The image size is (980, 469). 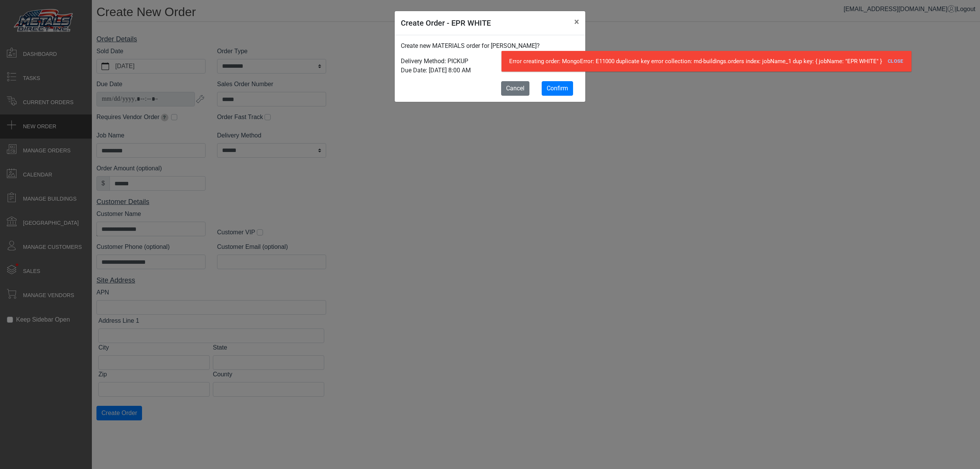 I want to click on h5: Create Order - EPR WHITE, so click(x=446, y=23).